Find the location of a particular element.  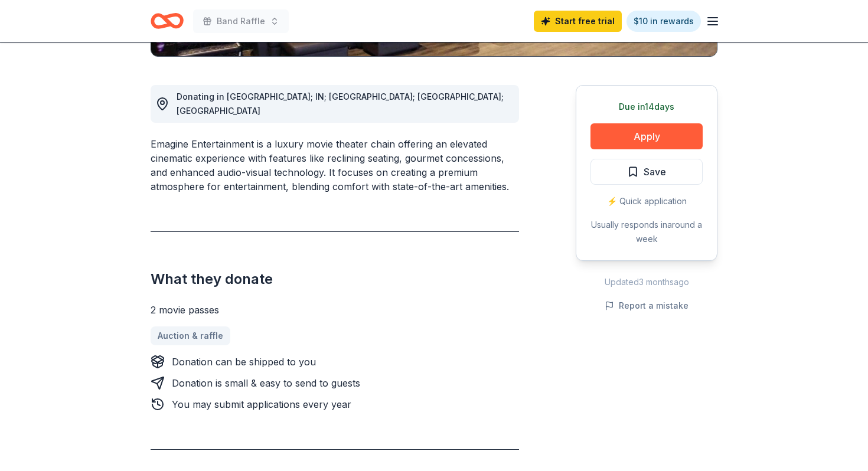

a: Home is located at coordinates (167, 21).